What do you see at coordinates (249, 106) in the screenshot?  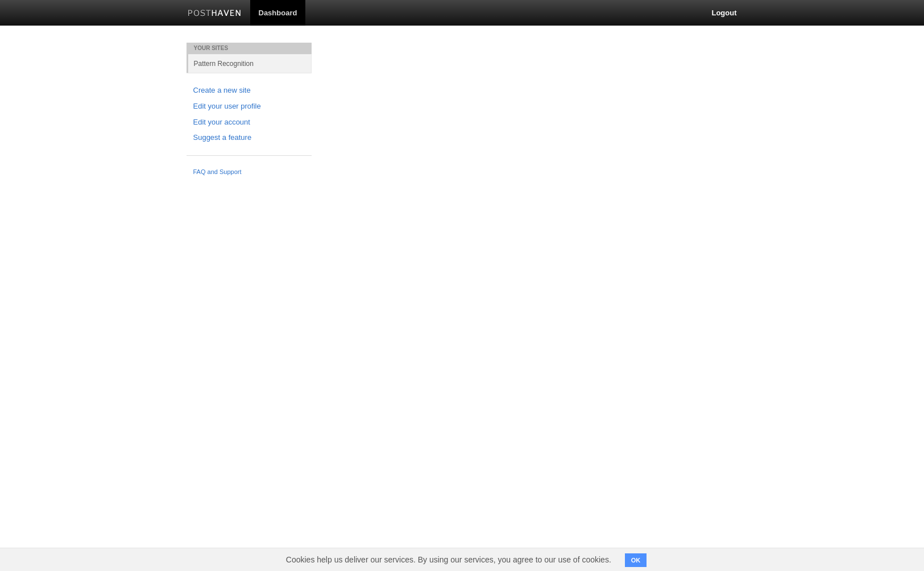 I see `a: Edit your user profile` at bounding box center [249, 106].